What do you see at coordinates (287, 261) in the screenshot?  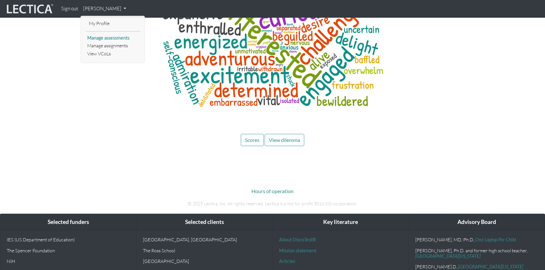 I see `a: Articles` at bounding box center [287, 261].